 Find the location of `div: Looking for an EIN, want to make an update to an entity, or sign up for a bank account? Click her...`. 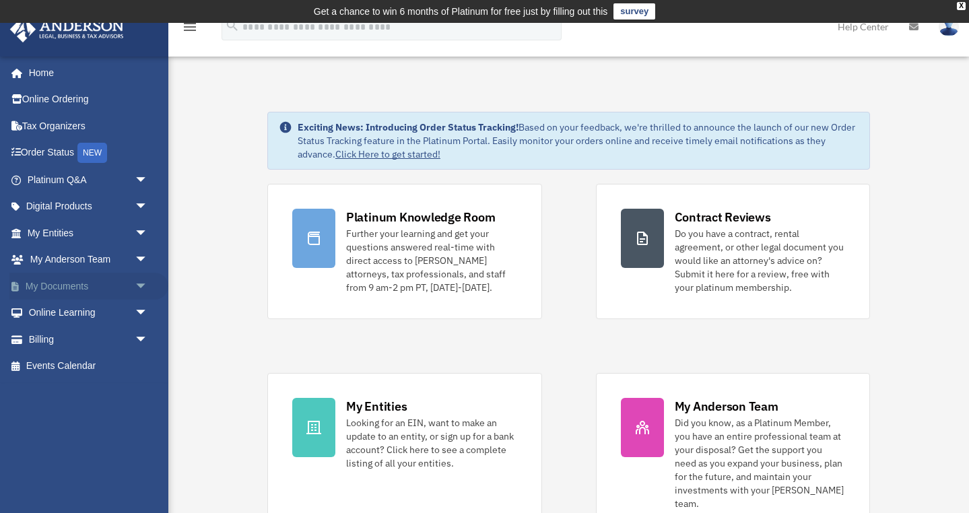

div: Looking for an EIN, want to make an update to an entity, or sign up for a bank account? Click her... is located at coordinates (431, 443).